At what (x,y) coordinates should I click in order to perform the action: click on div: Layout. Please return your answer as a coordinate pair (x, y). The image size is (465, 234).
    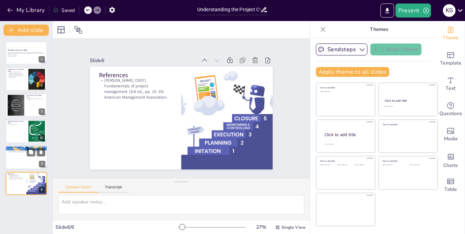
    Looking at the image, I should click on (61, 30).